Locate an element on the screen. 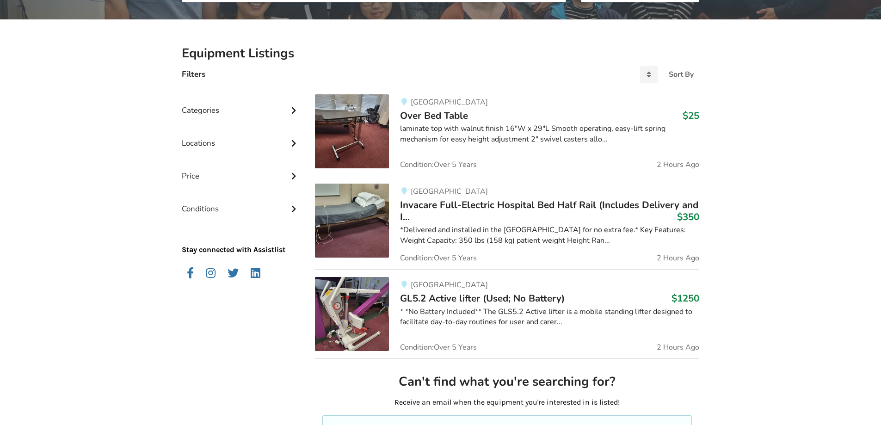 The width and height of the screenshot is (881, 425). h4: Filters is located at coordinates (193, 74).